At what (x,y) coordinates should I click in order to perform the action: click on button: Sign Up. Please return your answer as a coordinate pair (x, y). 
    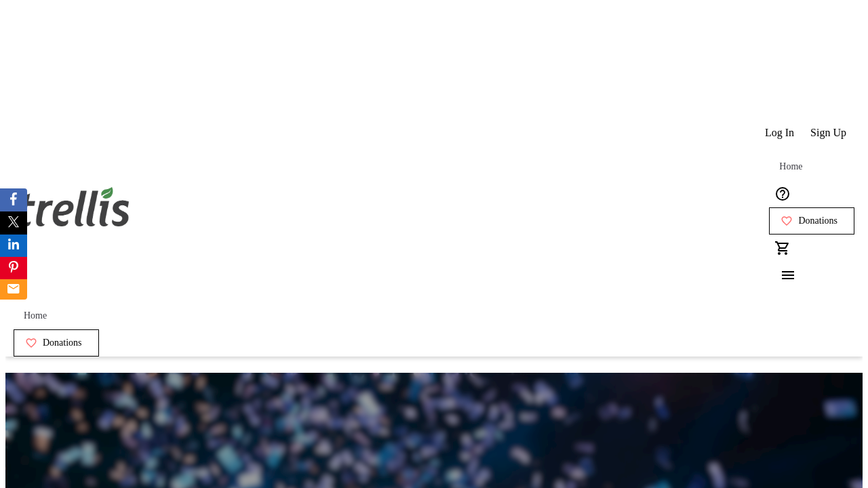
    Looking at the image, I should click on (828, 133).